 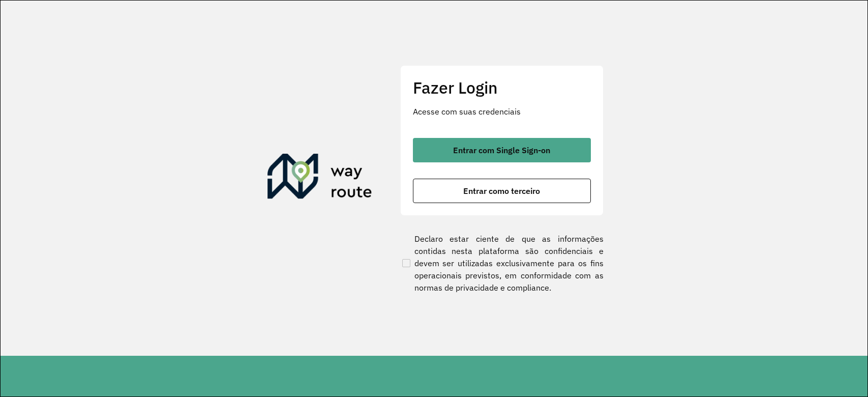 What do you see at coordinates (320, 178) in the screenshot?
I see `img: Roteirizador AmbevTech` at bounding box center [320, 178].